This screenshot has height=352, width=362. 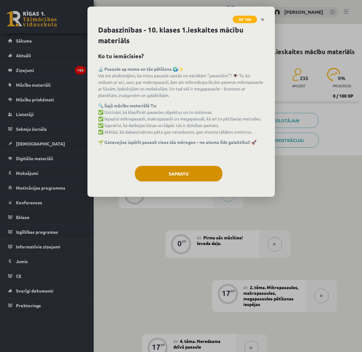 I want to click on h1: Dabaszinības - 10. klases 1.ieskaites mācību materiāls, so click(x=181, y=35).